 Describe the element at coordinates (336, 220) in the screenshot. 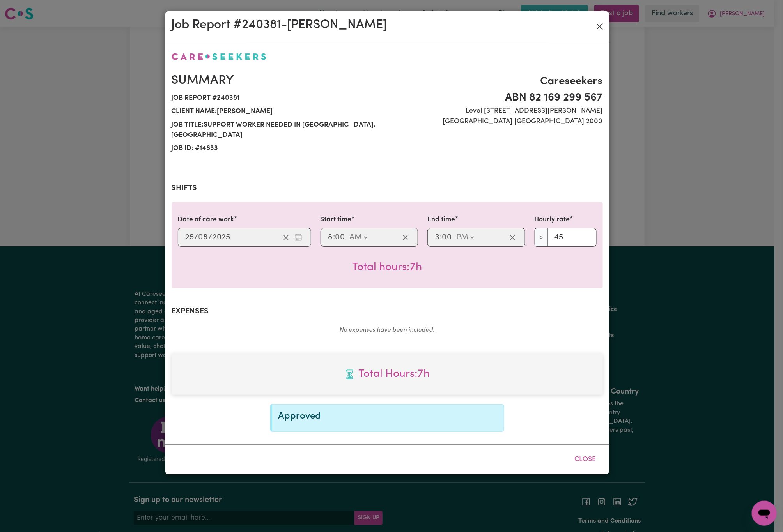

I see `label: Start time` at that location.